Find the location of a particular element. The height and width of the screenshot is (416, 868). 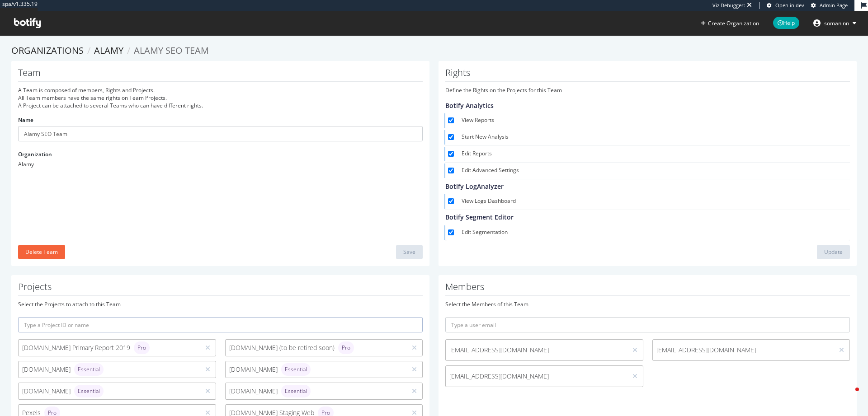

input: Type a user email is located at coordinates (648, 325).